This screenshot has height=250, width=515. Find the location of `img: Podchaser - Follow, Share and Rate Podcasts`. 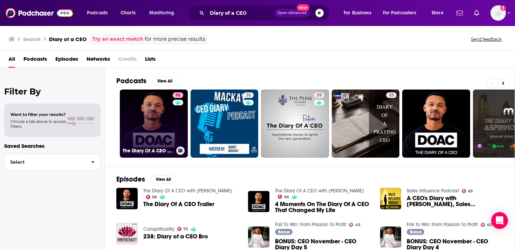

img: Podchaser - Follow, Share and Rate Podcasts is located at coordinates (39, 13).